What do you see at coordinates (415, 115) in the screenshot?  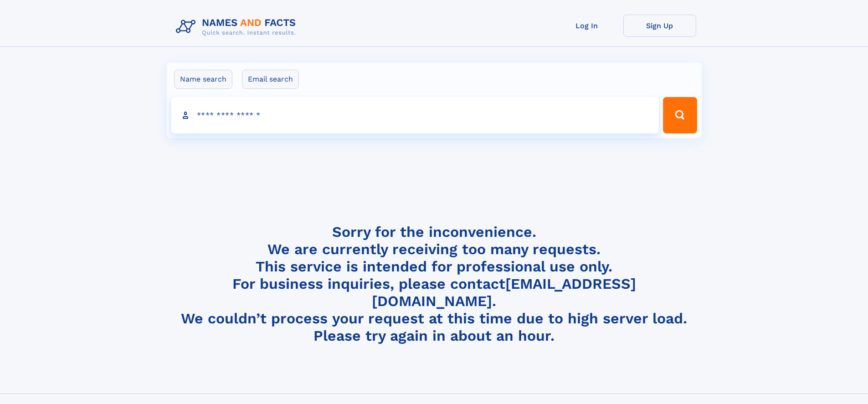 I see `input: search input` at bounding box center [415, 115].